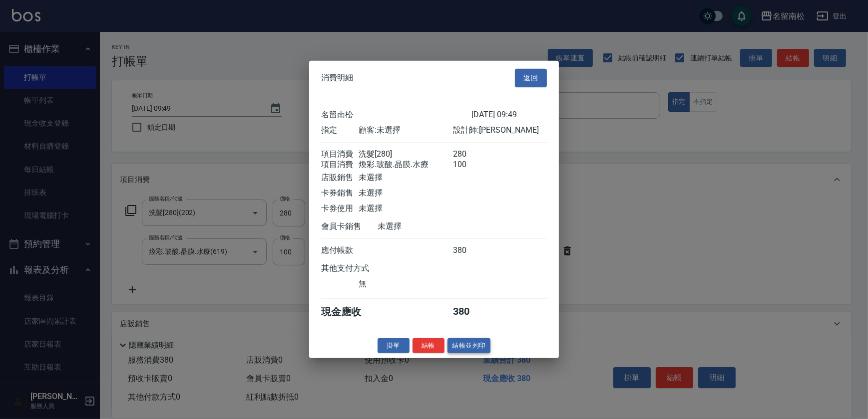 Image resolution: width=868 pixels, height=419 pixels. Describe the element at coordinates (349, 311) in the screenshot. I see `div: 現金應收` at that location.